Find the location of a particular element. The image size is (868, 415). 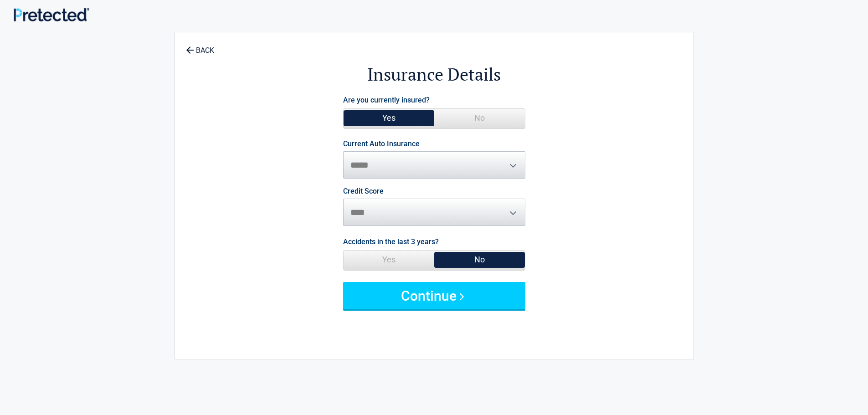

label: Accidents in the last 3 years? is located at coordinates (391, 241).